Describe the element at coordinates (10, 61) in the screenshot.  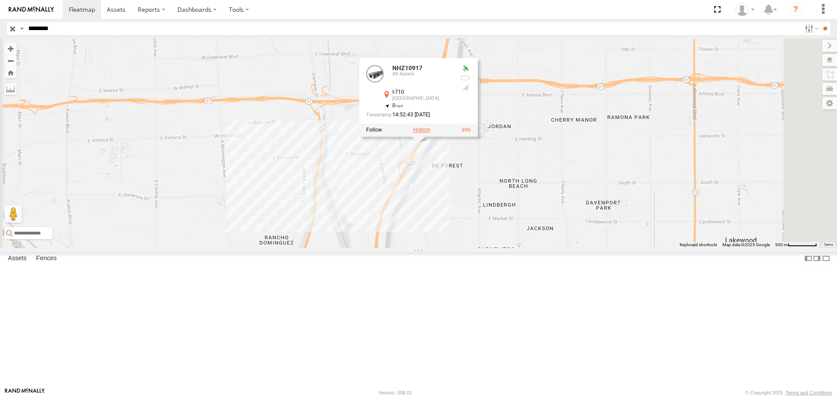
I see `button: Zoom out` at that location.